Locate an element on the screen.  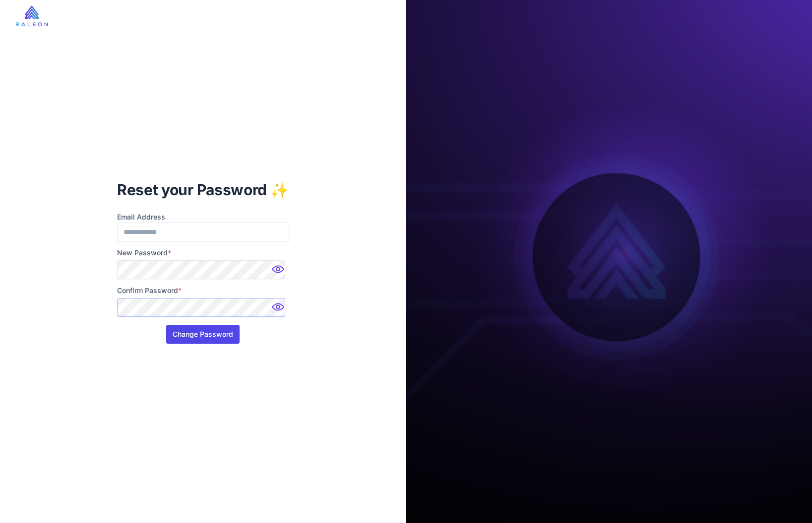
label: Confirm Password is located at coordinates (203, 290).